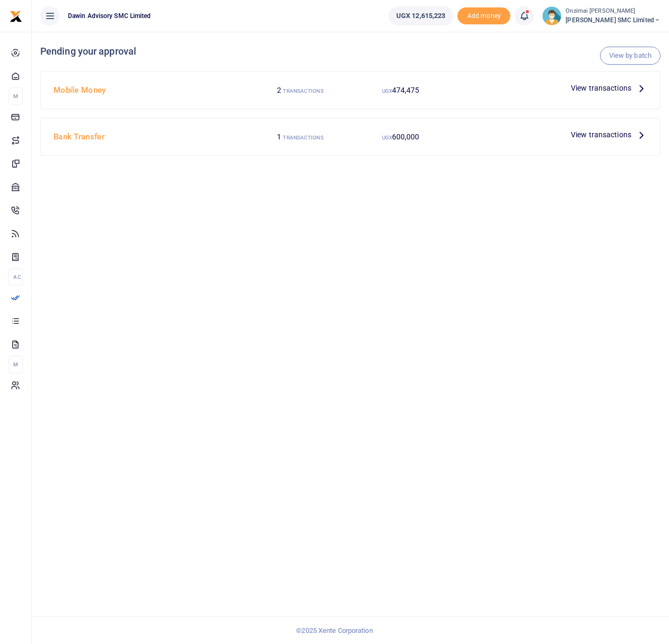 This screenshot has height=644, width=669. What do you see at coordinates (15, 277) in the screenshot?
I see `li: Ac` at bounding box center [15, 277].